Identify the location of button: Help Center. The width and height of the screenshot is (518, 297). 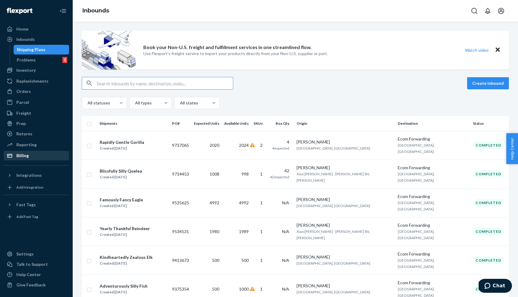
(512, 149).